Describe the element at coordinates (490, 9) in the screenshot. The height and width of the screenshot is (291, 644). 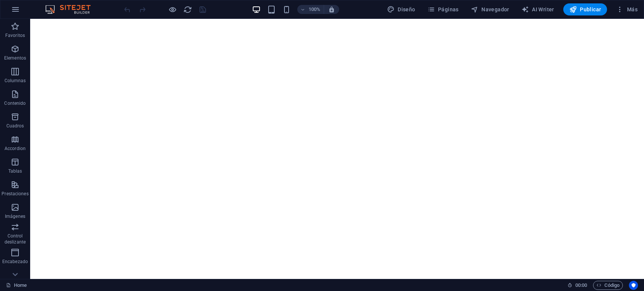
I see `button: Navegador` at that location.